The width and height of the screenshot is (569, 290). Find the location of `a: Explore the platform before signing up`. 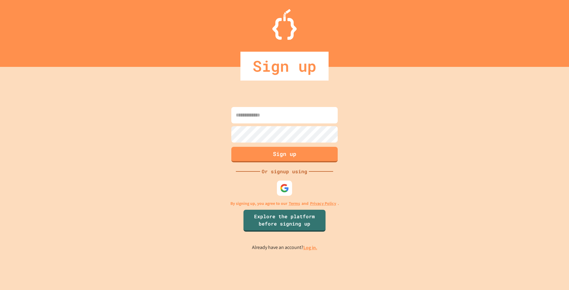

a: Explore the platform before signing up is located at coordinates (285, 221).